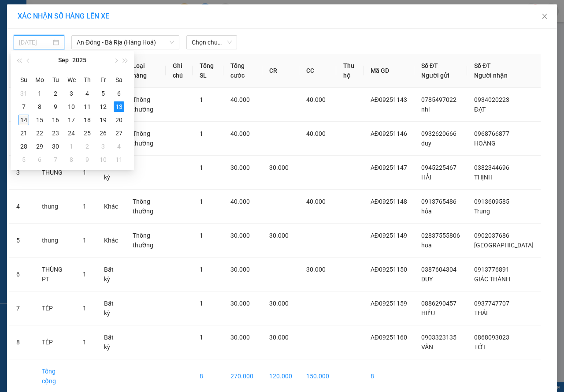  What do you see at coordinates (71, 159) in the screenshot?
I see `td: 2025-10-08` at bounding box center [71, 159].